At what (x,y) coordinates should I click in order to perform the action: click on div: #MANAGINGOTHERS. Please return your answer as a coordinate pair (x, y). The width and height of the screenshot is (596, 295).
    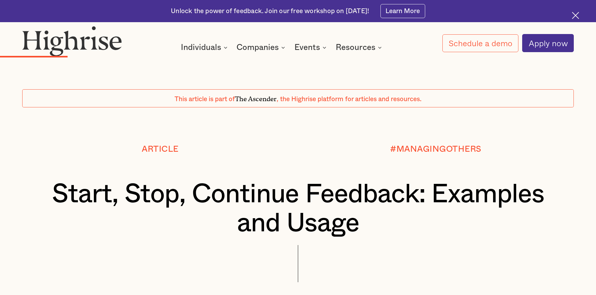
    Looking at the image, I should click on (435, 149).